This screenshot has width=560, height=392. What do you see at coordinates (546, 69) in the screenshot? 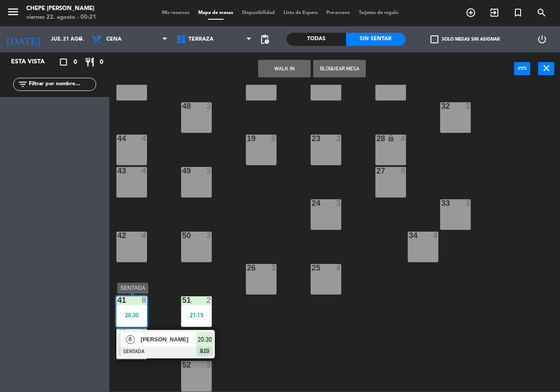
I see `button: close` at bounding box center [546, 69].